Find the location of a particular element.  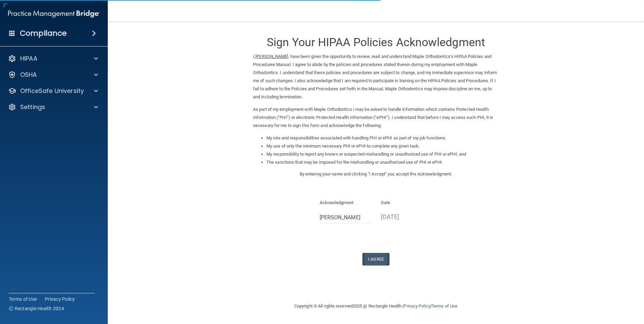

span: Ⓒ Rectangle Health 2024 is located at coordinates (37, 309).